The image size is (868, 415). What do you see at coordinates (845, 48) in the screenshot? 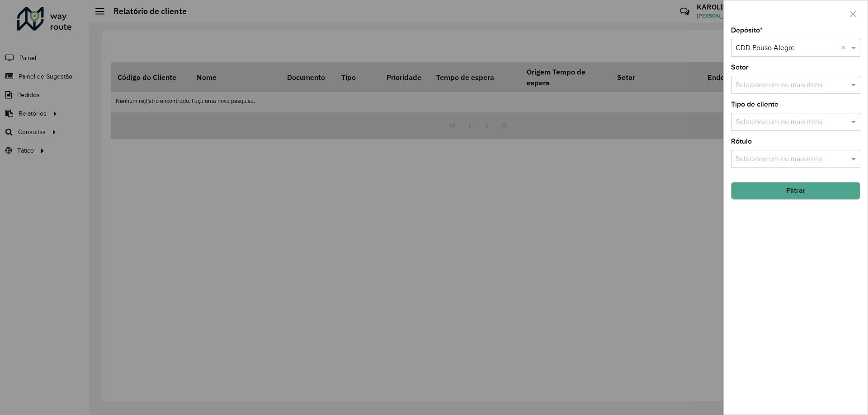
I see `span: Clear all` at bounding box center [845, 48].